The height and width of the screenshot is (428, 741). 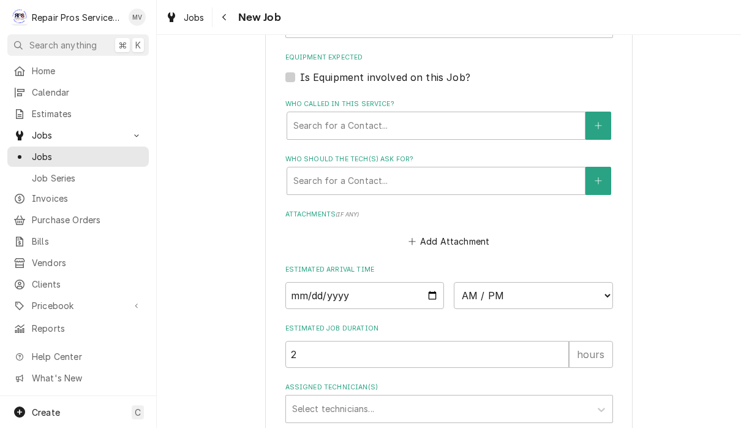 What do you see at coordinates (78, 113) in the screenshot?
I see `a: Estimates` at bounding box center [78, 113].